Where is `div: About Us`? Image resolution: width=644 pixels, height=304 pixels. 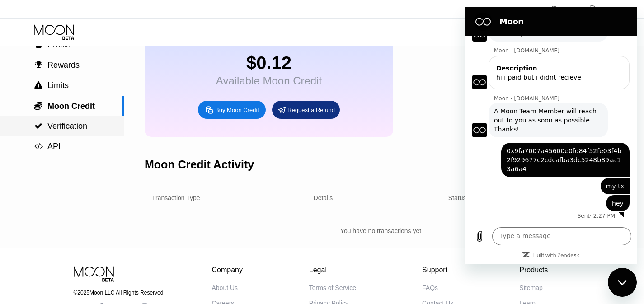 div: About Us is located at coordinates (225, 288).